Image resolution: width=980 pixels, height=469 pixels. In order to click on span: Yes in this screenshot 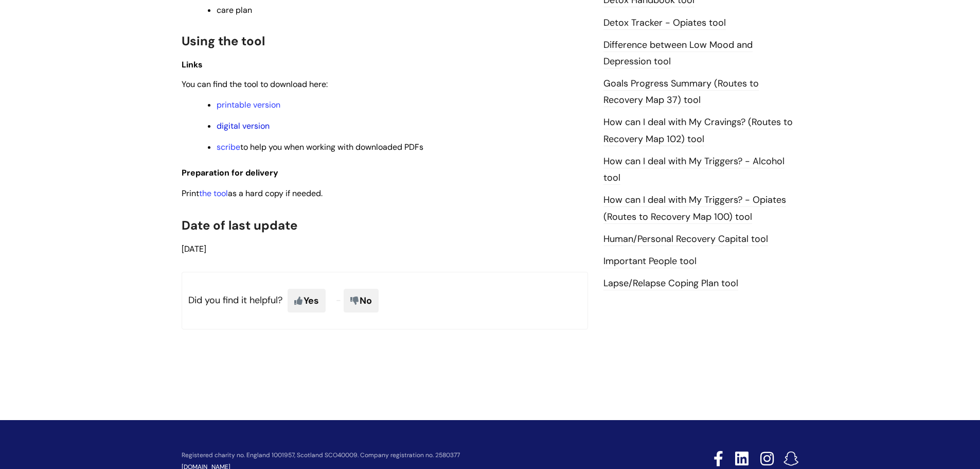, I will do `click(307, 300)`.